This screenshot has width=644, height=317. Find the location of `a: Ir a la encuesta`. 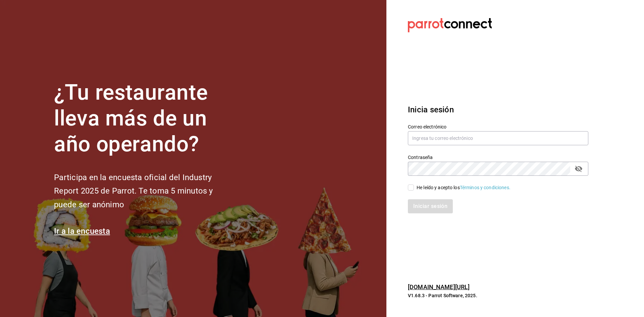

a: Ir a la encuesta is located at coordinates (82, 231).